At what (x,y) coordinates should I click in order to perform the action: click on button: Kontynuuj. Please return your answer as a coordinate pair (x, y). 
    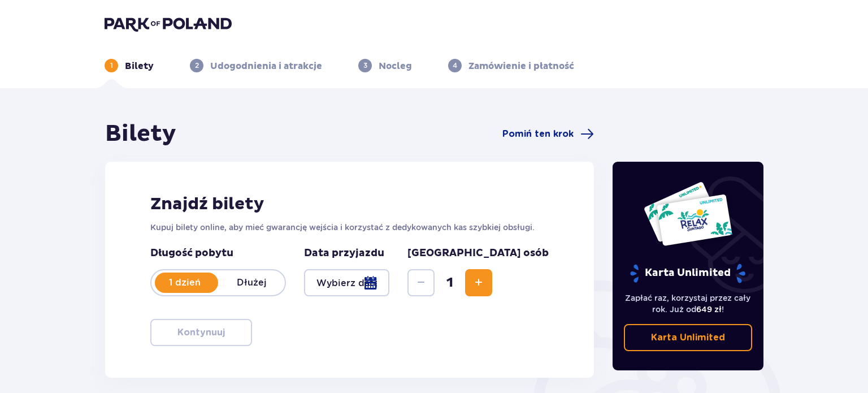
    Looking at the image, I should click on (201, 332).